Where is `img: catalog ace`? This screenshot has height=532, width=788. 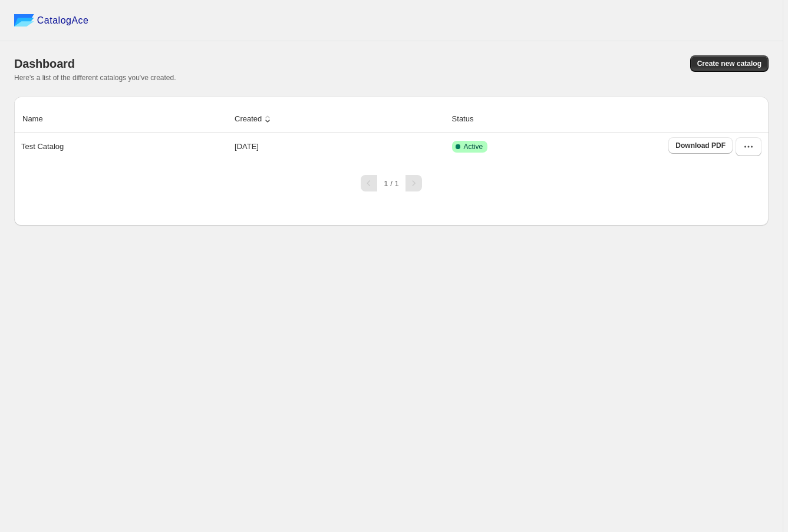
img: catalog ace is located at coordinates (24, 20).